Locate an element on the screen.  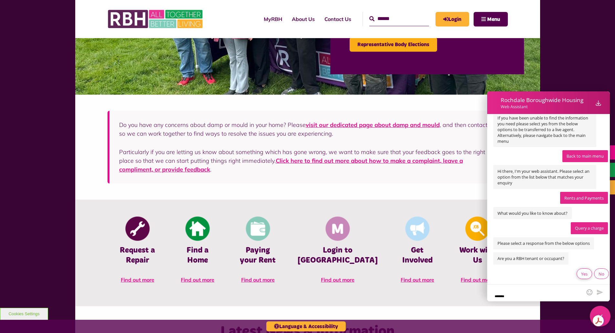
a: Report Repair Request a Repair Find out more is located at coordinates (138, 253).